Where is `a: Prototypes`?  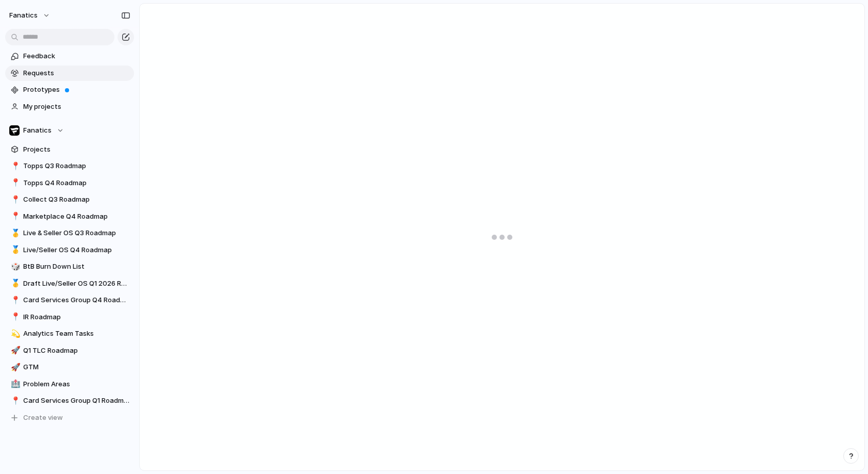
a: Prototypes is located at coordinates (70, 90).